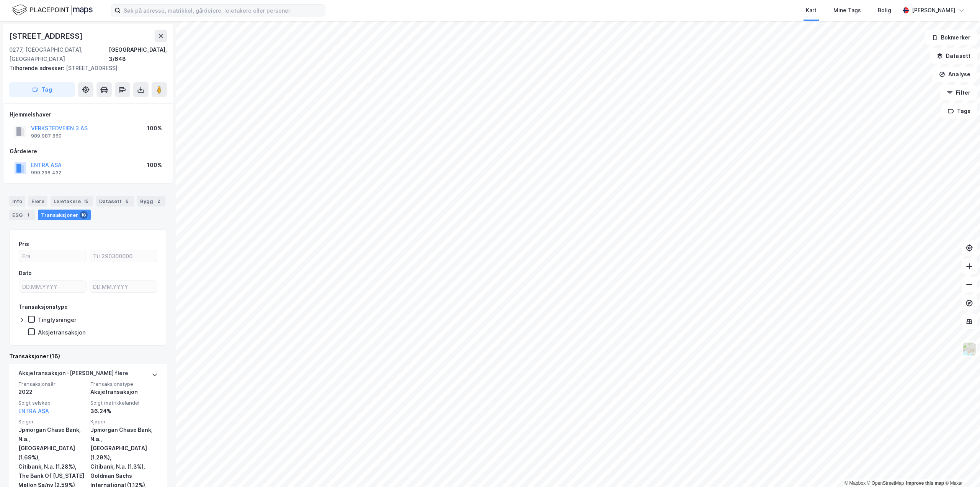 The height and width of the screenshot is (487, 980). What do you see at coordinates (124, 467) in the screenshot?
I see `div: Citibank, N.a. (1.3%),` at bounding box center [124, 467].